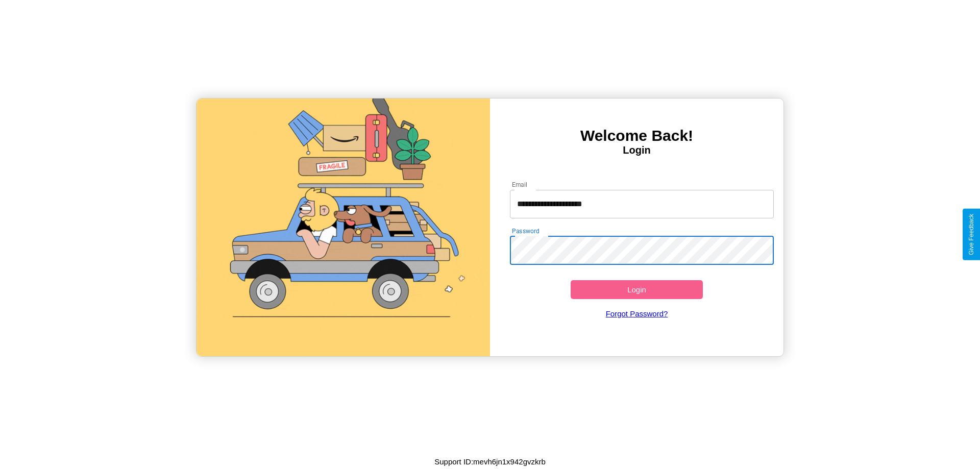 The image size is (980, 469). I want to click on img: gif, so click(343, 227).